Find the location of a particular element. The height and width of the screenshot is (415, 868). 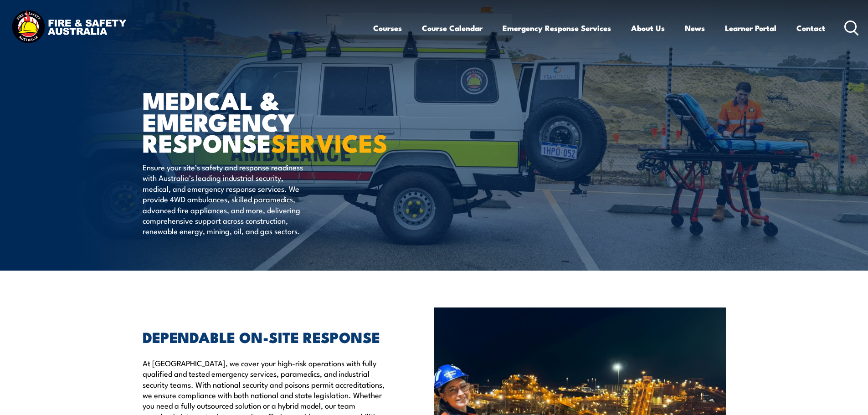

h1: MEDICAL & EMERGENCY RESPONSE is located at coordinates (255, 121).